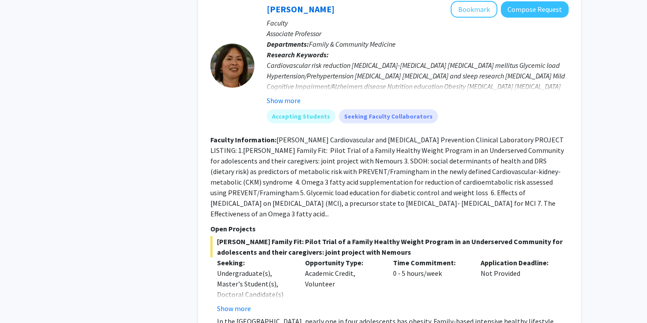  I want to click on div: 0 - 5 hours/week, so click(430, 285).